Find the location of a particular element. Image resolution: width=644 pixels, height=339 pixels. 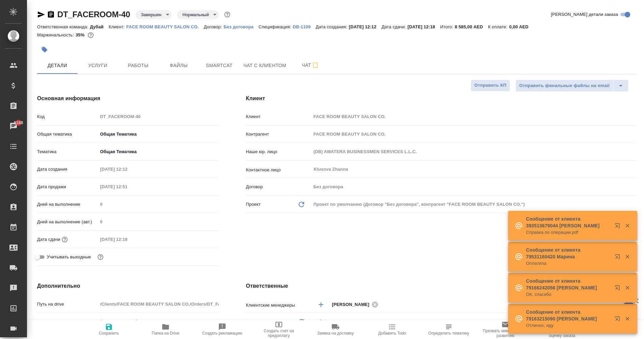

p: 0,00 AED is located at coordinates (521, 27).